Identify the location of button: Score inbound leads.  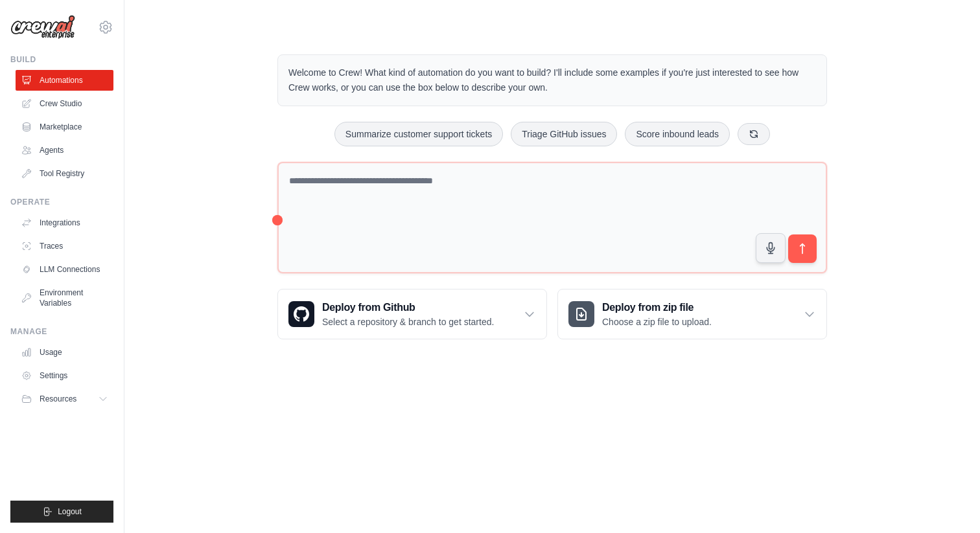
(677, 134).